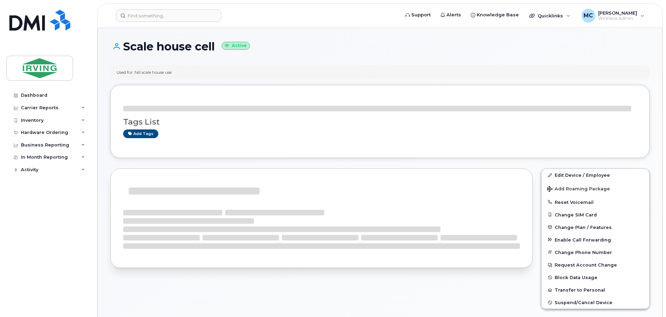 The width and height of the screenshot is (666, 317). What do you see at coordinates (583, 239) in the screenshot?
I see `span: Enable Call Forwarding` at bounding box center [583, 239].